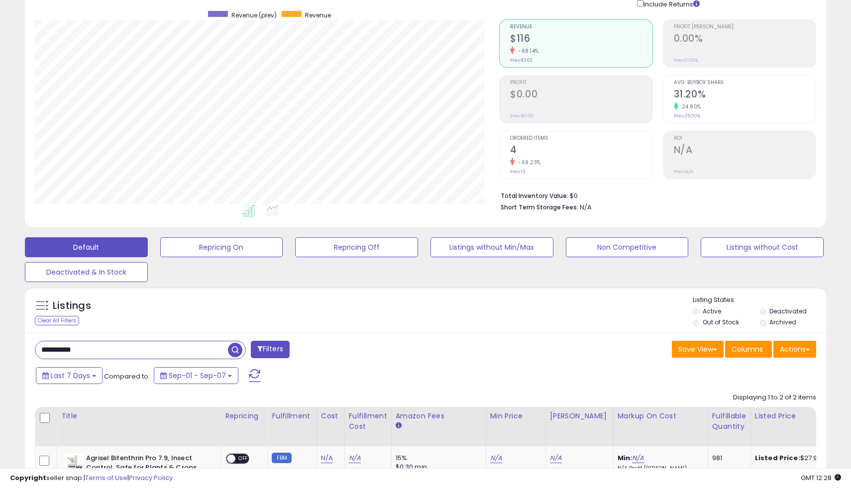  Describe the element at coordinates (744, 138) in the screenshot. I see `span: ROI` at that location.